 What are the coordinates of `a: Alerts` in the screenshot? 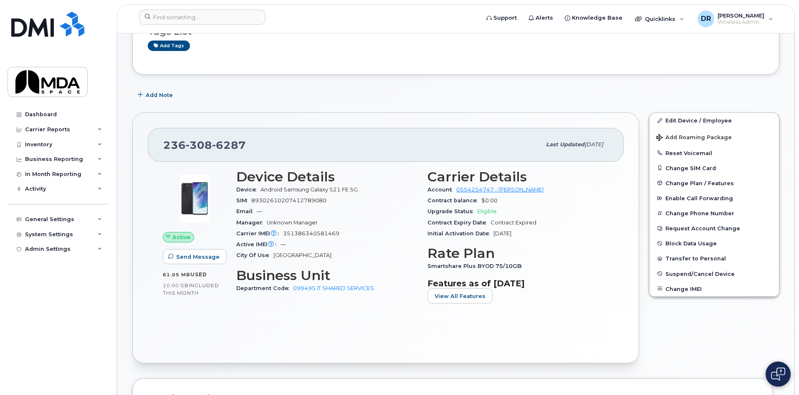 It's located at (541, 18).